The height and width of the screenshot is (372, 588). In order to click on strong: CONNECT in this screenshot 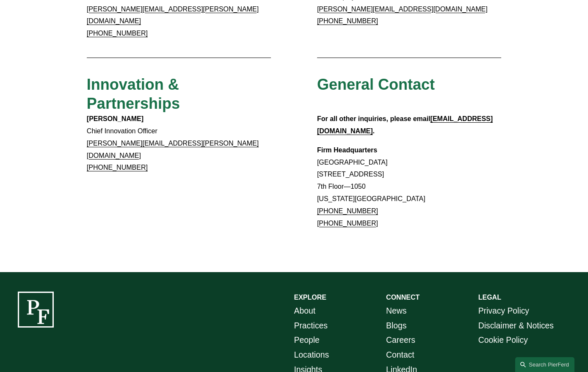, I will do `click(403, 297)`.